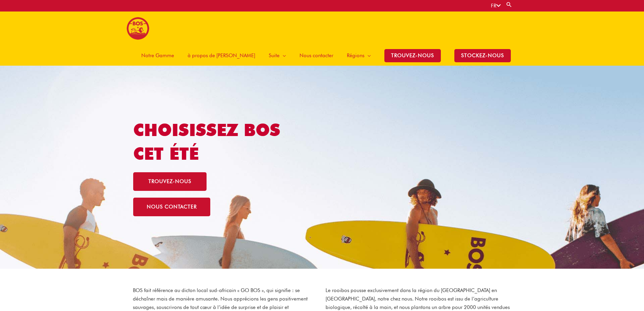 This screenshot has width=644, height=311. I want to click on a: Nous contacter, so click(316, 55).